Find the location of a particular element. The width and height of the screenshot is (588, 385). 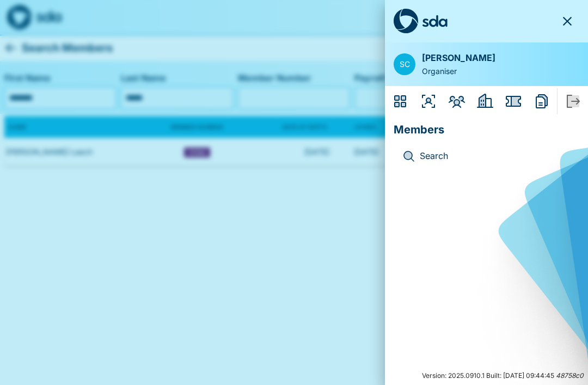

a: SC is located at coordinates (405, 64).